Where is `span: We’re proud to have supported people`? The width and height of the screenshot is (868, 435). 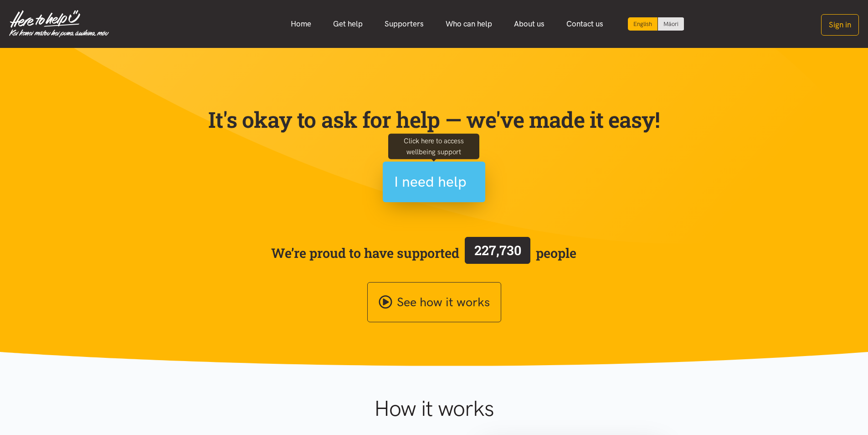 span: We’re proud to have supported people is located at coordinates (424, 253).